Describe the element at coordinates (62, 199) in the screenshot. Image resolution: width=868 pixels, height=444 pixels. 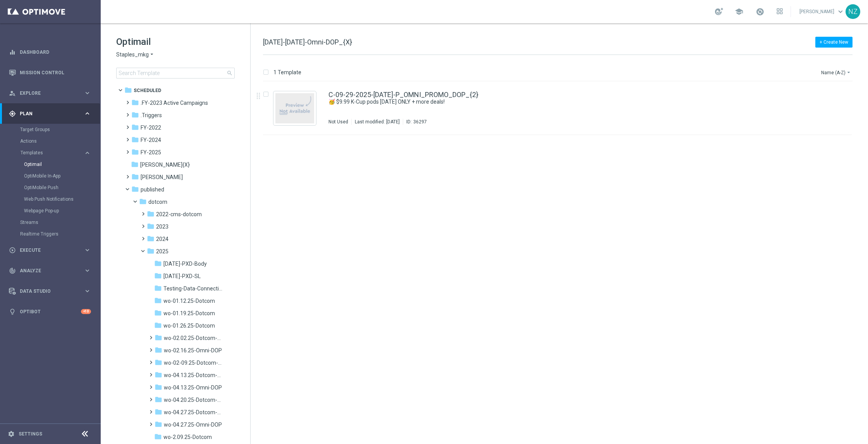
I see `div: Web Push Notifications` at that location.